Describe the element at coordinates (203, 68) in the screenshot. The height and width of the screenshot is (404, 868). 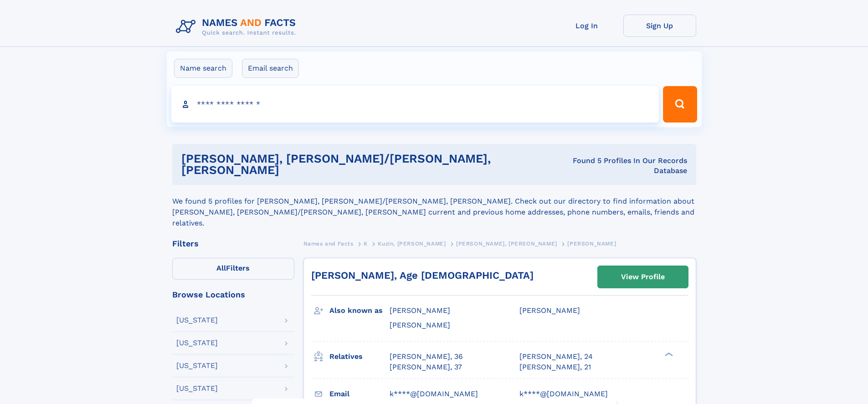
I see `label: Name search` at that location.